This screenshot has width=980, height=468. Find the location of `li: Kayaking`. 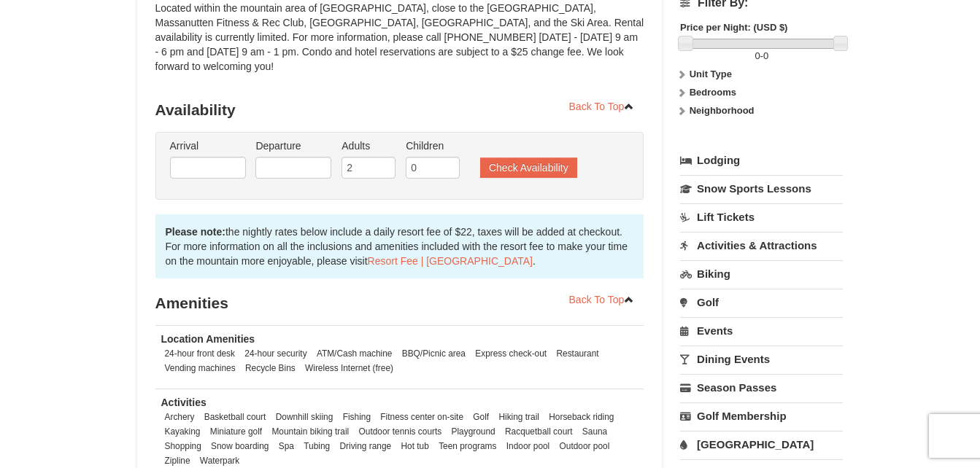

li: Kayaking is located at coordinates (182, 432).